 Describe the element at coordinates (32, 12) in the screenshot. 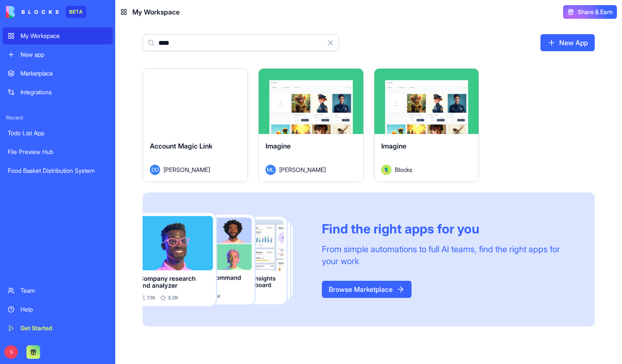

I see `img: logo` at that location.